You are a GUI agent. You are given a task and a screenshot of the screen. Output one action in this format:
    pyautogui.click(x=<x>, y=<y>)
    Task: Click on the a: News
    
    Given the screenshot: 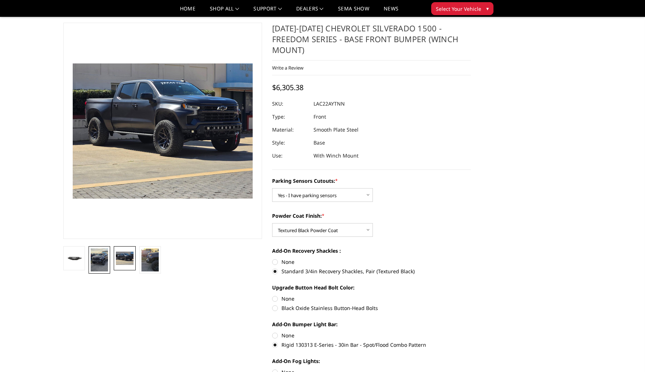 What is the action you would take?
    pyautogui.click(x=391, y=11)
    